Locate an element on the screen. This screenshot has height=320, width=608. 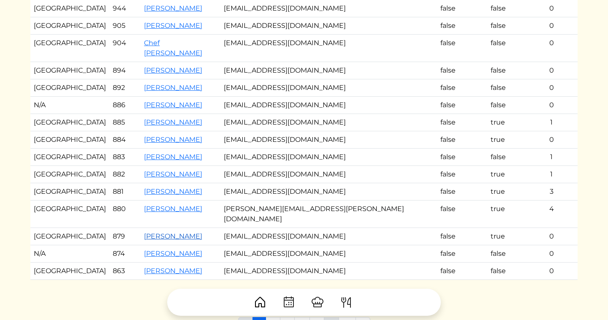
img: House-9bf13187bcbb5817f509fe5e7408150f90897510c4275e13d0d5fca38e0b5951.svg is located at coordinates (260, 303).